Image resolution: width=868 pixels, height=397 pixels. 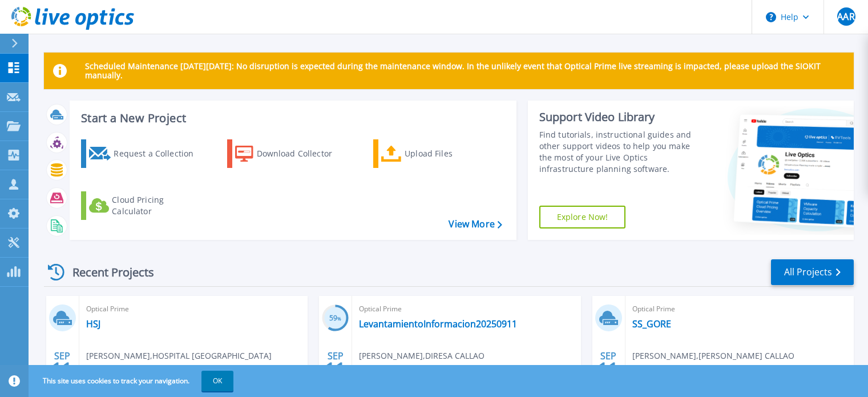 What do you see at coordinates (291, 118) in the screenshot?
I see `h3: Start a New Project` at bounding box center [291, 118].